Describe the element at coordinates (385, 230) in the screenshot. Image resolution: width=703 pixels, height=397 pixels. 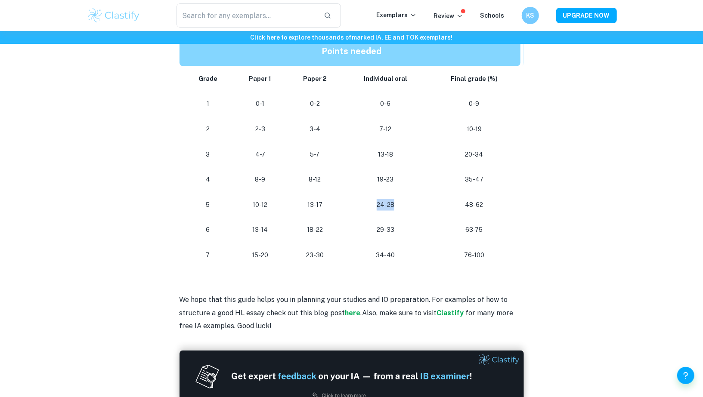
I see `p: 29-33` at that location.